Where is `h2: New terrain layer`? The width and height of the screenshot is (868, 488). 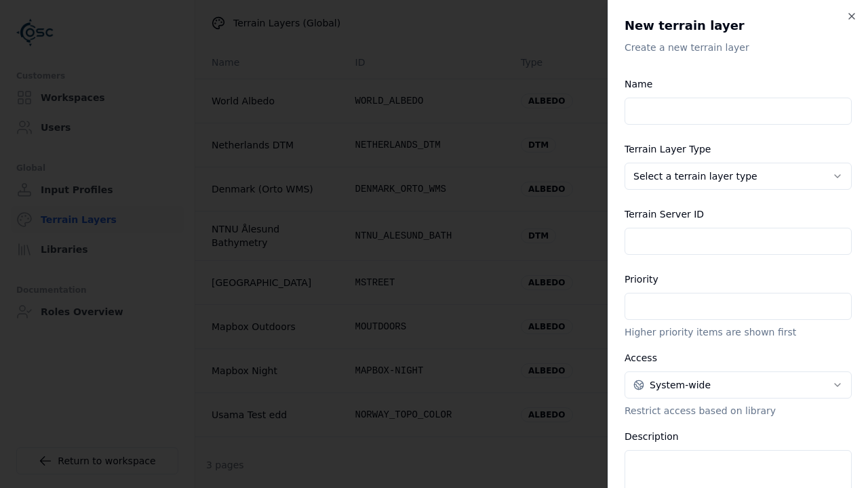
h2: New terrain layer is located at coordinates (738, 26).